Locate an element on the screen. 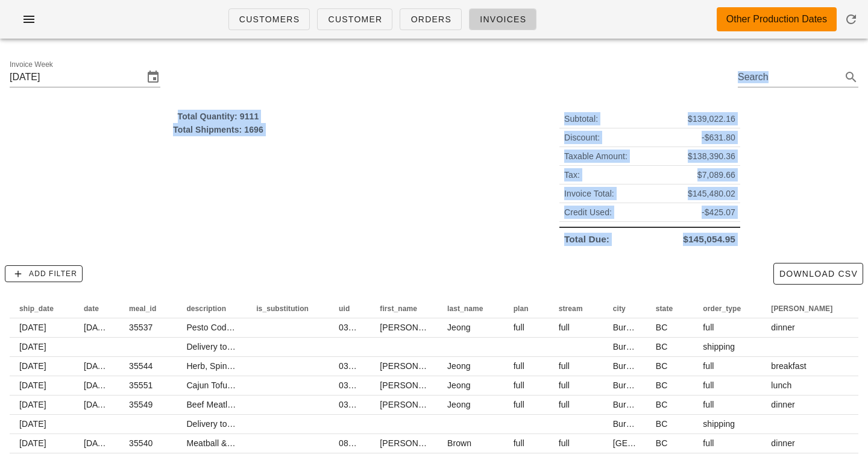 The width and height of the screenshot is (868, 454). span: $145,054.95 is located at coordinates (709, 239).